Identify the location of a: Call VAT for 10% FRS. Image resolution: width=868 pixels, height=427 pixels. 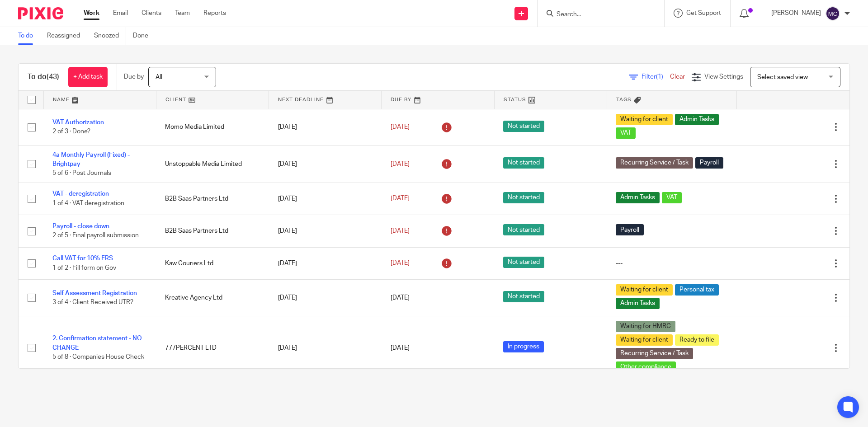
(83, 259).